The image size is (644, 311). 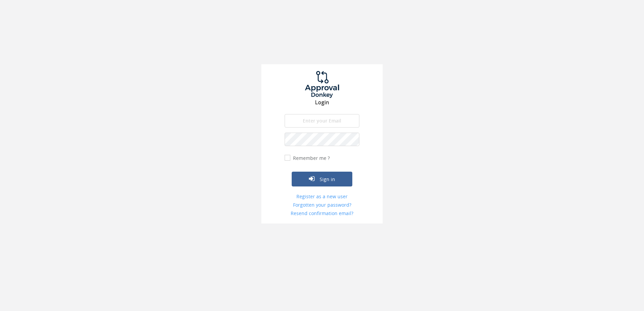 I want to click on button: Sign in, so click(x=322, y=179).